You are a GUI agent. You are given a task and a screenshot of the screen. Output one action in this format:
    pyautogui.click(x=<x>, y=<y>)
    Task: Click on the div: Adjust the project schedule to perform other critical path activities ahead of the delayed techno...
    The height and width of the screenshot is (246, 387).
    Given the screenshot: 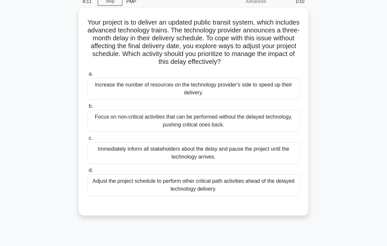 What is the action you would take?
    pyautogui.click(x=193, y=185)
    